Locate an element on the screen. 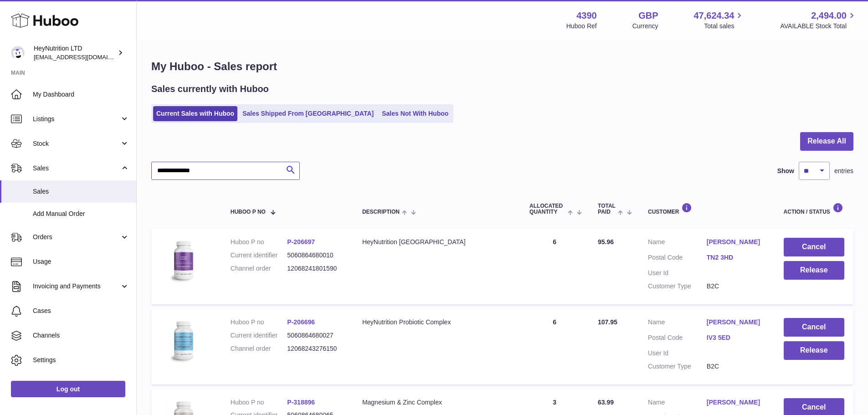 The image size is (868, 415). span: Add Manual Order is located at coordinates (81, 214).